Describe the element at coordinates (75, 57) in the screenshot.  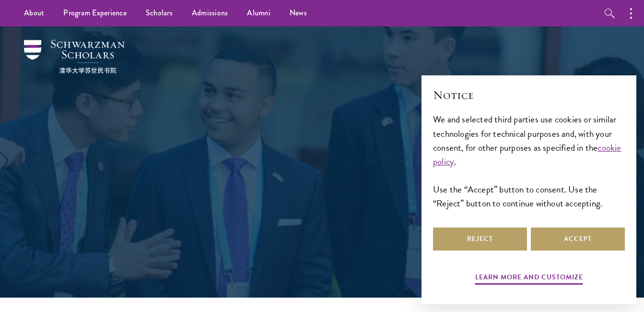
I see `img: Schwarzman Scholars` at that location.